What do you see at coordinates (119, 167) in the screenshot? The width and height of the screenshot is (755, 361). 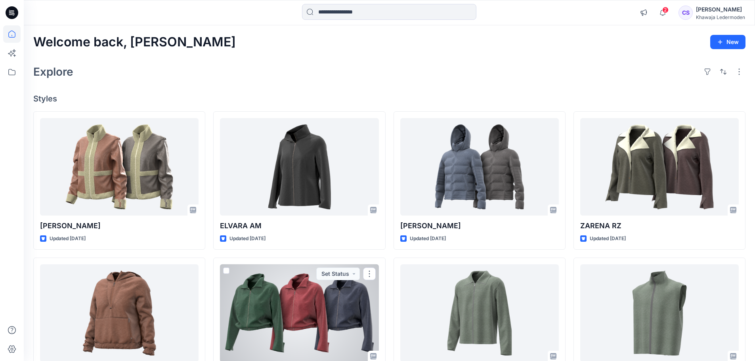 I see `a: LIZ RZ` at bounding box center [119, 167].